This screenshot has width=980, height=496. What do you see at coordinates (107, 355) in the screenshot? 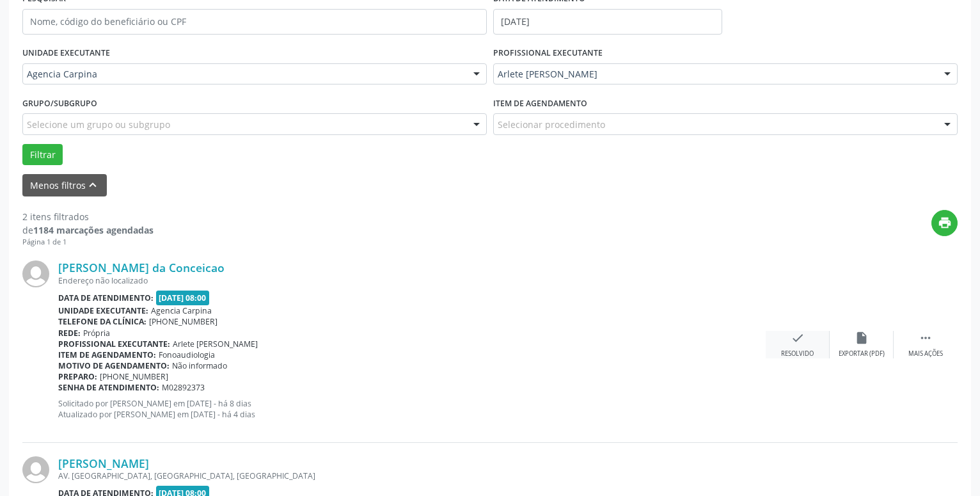
I see `b: Item de agendamento:` at bounding box center [107, 355].